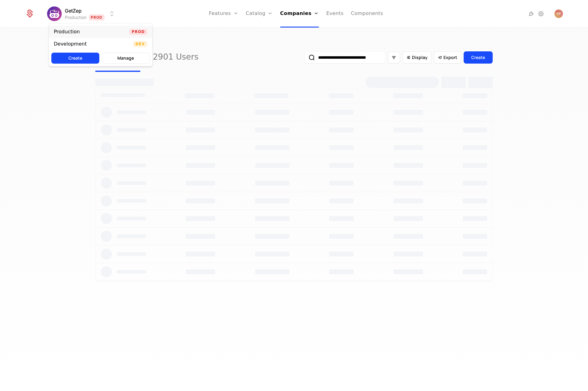 Image resolution: width=588 pixels, height=391 pixels. Describe the element at coordinates (138, 32) in the screenshot. I see `span: Prod` at that location.